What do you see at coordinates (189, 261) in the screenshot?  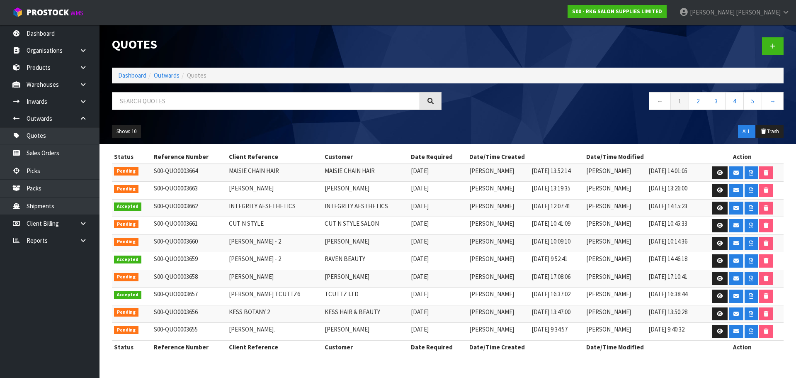 I see `td: S00-QUO0003659` at bounding box center [189, 261].